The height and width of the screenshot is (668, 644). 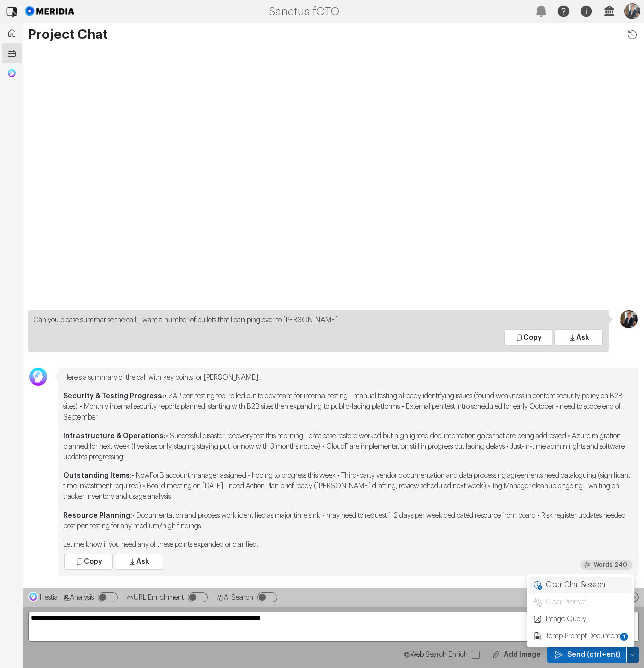 I want to click on strong: Outstanding Items:, so click(x=98, y=476).